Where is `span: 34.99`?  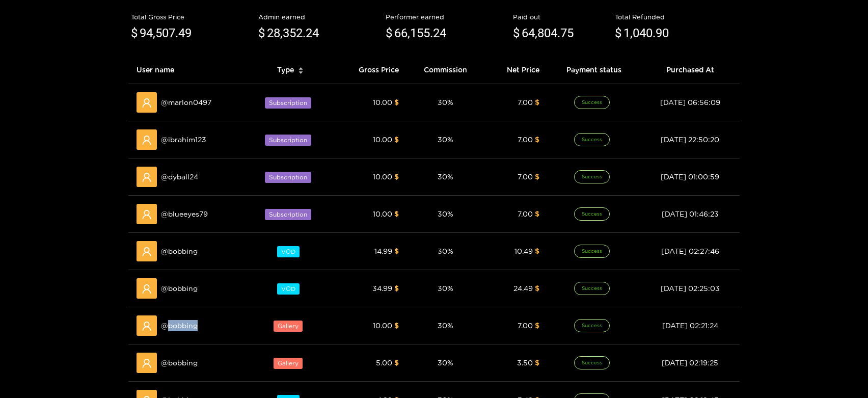
span: 34.99 is located at coordinates (382, 288).